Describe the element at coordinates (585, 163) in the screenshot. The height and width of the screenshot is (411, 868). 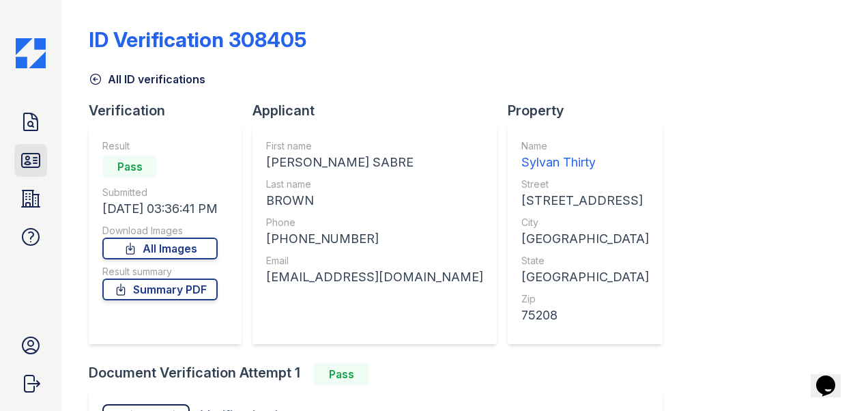
I see `div: Sylvan Thirty` at that location.